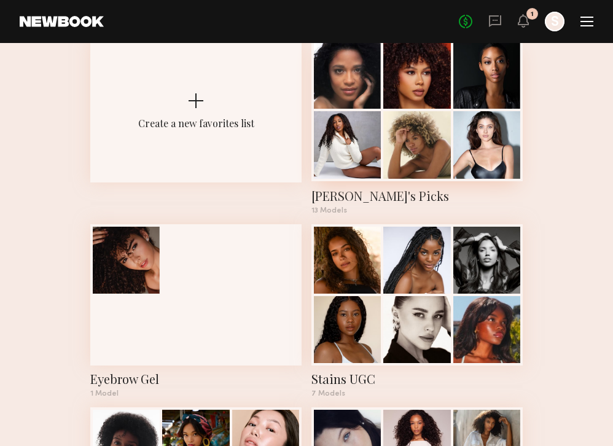 The image size is (613, 446). I want to click on a: Eyebrow Gel1 Model, so click(196, 311).